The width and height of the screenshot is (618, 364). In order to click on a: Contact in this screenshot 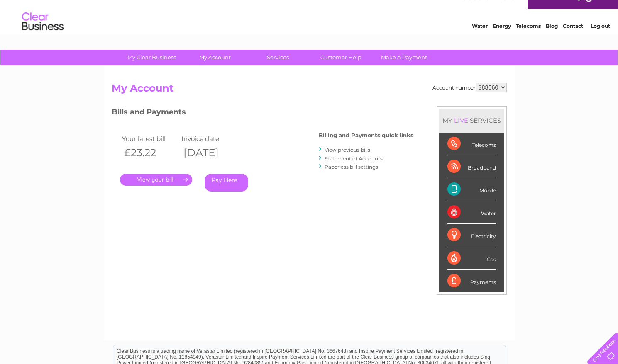, I will do `click(573, 38)`.